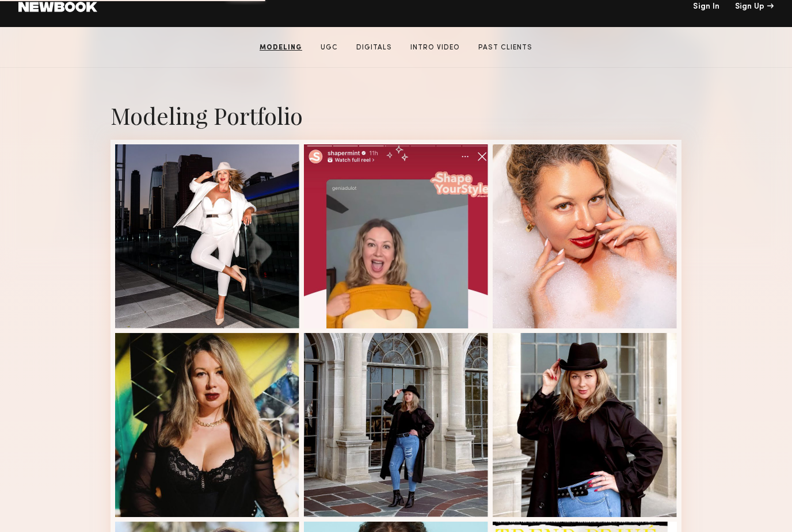  I want to click on div: Sign Up, so click(754, 7).